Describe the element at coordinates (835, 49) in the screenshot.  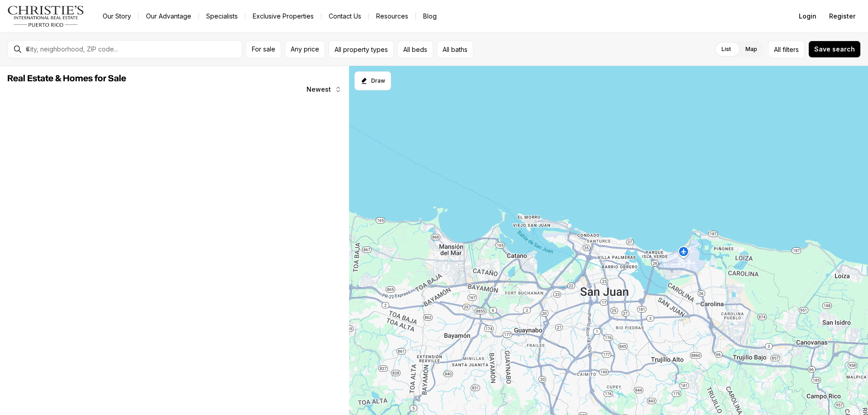
I see `button: Save search` at that location.